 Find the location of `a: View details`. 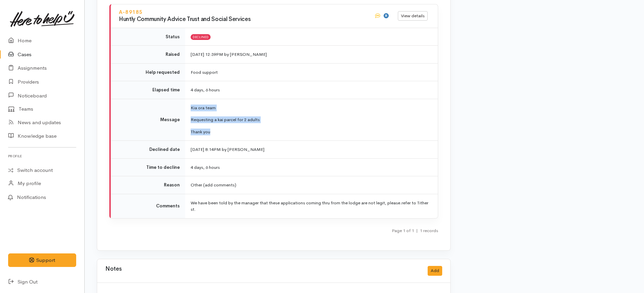

a: View details is located at coordinates (413, 16).